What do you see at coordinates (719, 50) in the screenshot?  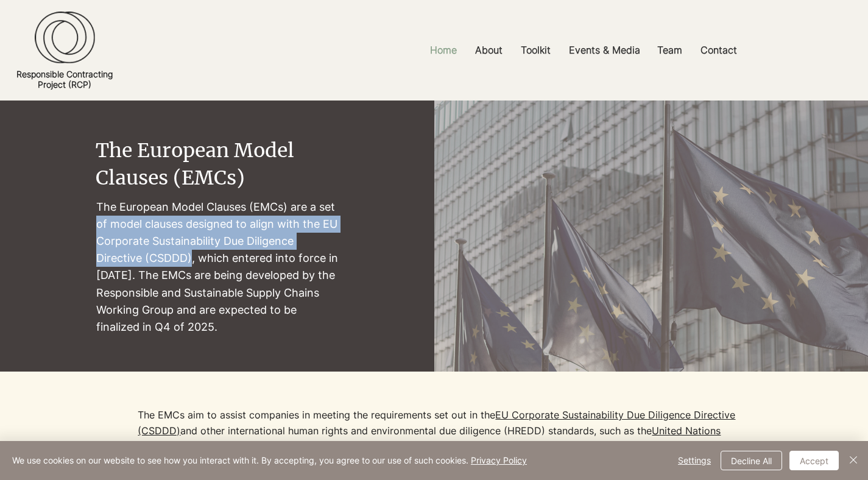 I see `a: Contact` at bounding box center [719, 50].